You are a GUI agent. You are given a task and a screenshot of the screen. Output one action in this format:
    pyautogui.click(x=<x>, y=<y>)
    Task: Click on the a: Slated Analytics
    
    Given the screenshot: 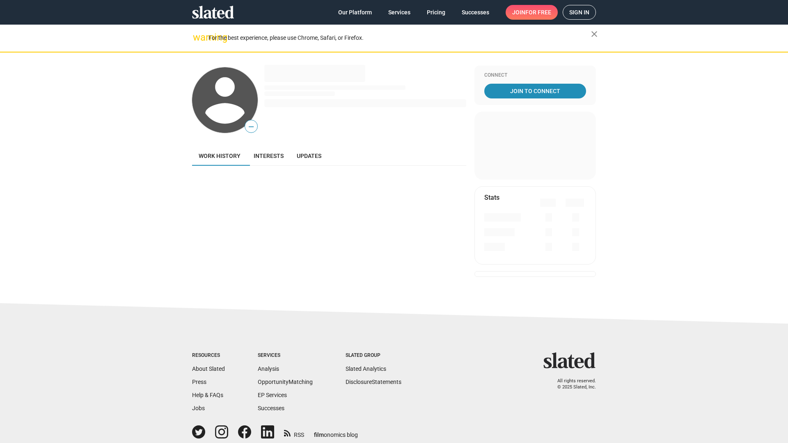 What is the action you would take?
    pyautogui.click(x=366, y=369)
    